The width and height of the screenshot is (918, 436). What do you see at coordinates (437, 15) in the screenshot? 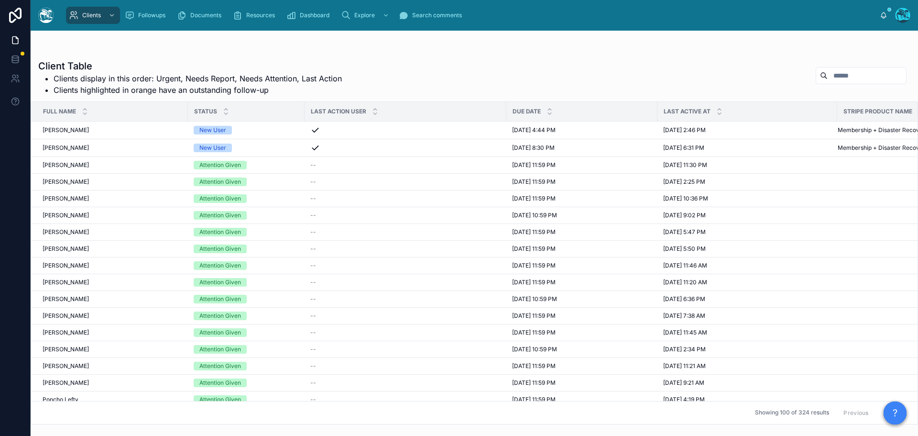
I see `span: Search comments` at bounding box center [437, 15].